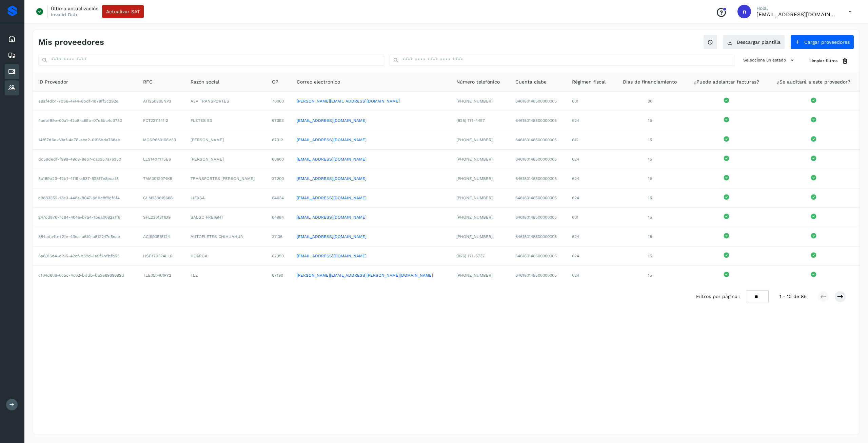  Describe the element at coordinates (148, 81) in the screenshot. I see `span: RFC` at that location.